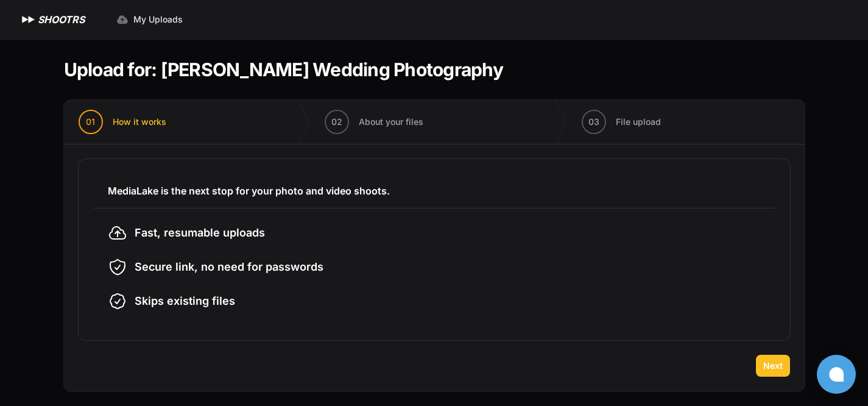 Image resolution: width=868 pixels, height=406 pixels. I want to click on button: 02 About your files, so click(374, 122).